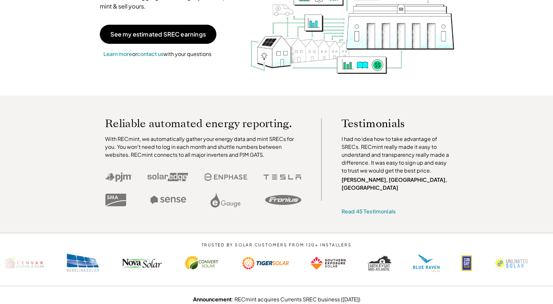 The width and height of the screenshot is (553, 304). What do you see at coordinates (213, 299) in the screenshot?
I see `strong: Announcement` at bounding box center [213, 299].